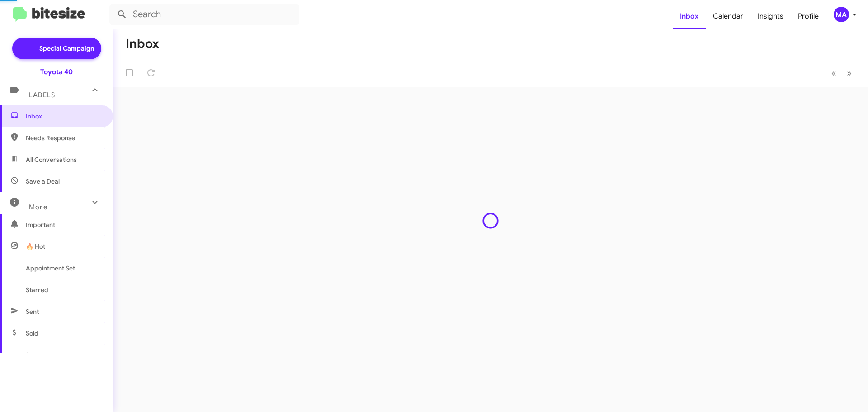  I want to click on span: Sent, so click(32, 311).